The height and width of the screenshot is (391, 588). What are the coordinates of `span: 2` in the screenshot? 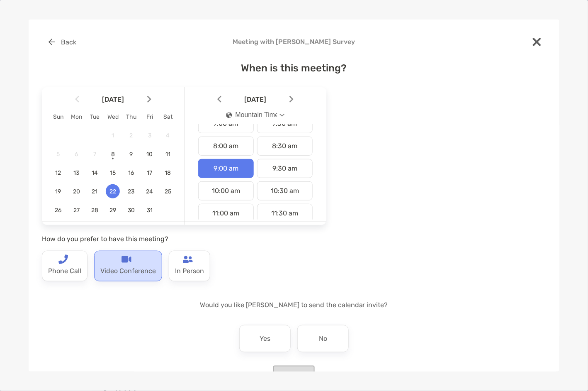 It's located at (131, 135).